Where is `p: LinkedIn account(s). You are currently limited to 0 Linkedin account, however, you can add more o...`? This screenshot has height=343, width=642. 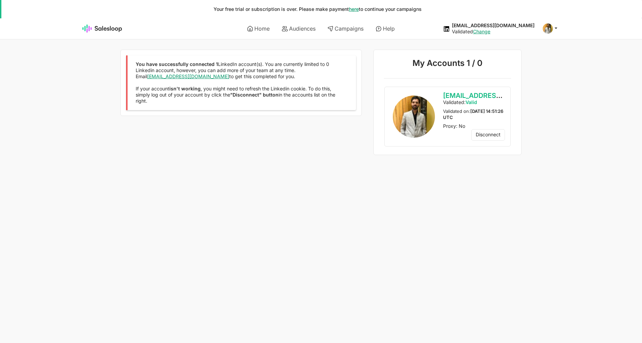
p: LinkedIn account(s). You are currently limited to 0 Linkedin account, however, you can add more o... is located at coordinates (238, 70).